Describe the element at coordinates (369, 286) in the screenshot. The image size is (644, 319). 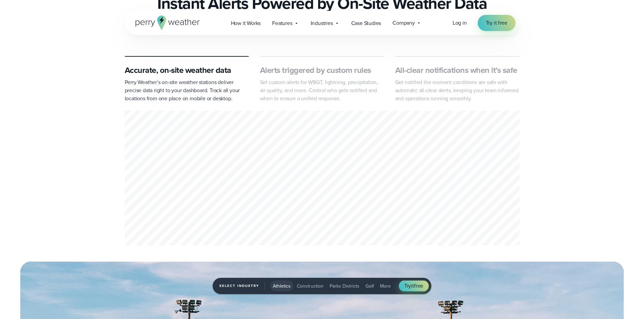
I see `span: Golf` at that location.